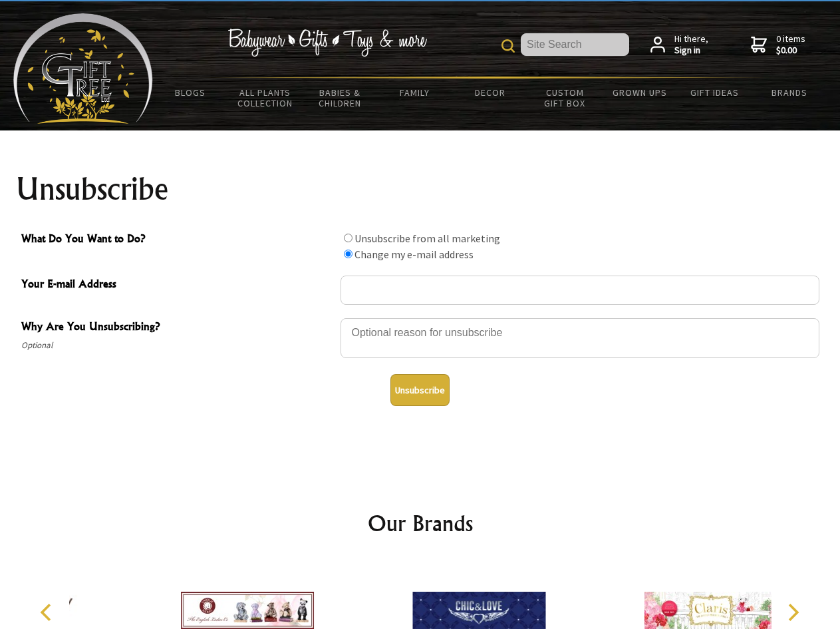 The width and height of the screenshot is (840, 639). Describe the element at coordinates (778, 45) in the screenshot. I see `a: 0 items$0.00` at that location.